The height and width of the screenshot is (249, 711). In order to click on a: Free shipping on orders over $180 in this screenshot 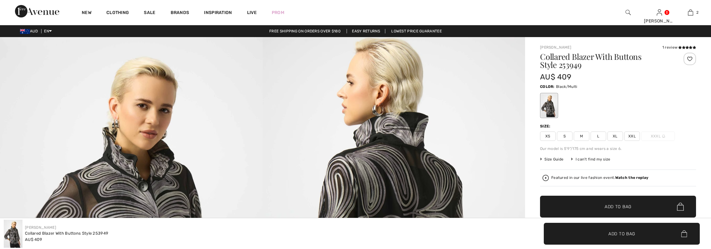, I will do `click(305, 31)`.